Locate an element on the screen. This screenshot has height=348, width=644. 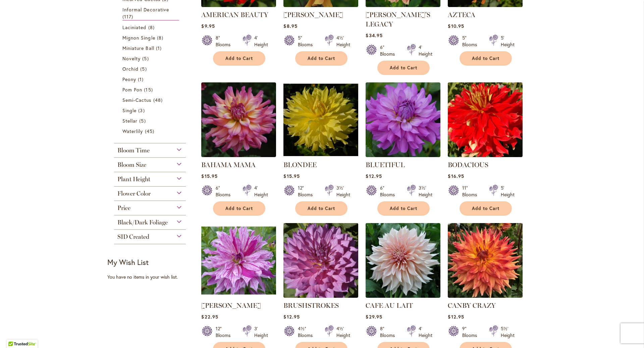
img: Blondee is located at coordinates (321, 120).